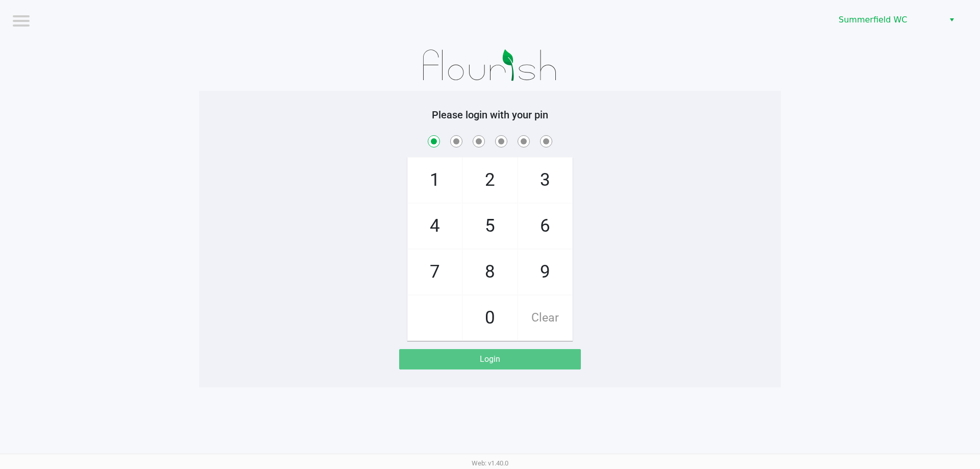 The height and width of the screenshot is (469, 980). I want to click on span: 3, so click(545, 180).